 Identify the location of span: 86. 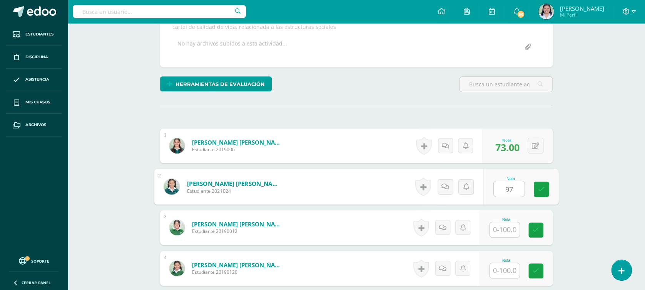
(521, 14).